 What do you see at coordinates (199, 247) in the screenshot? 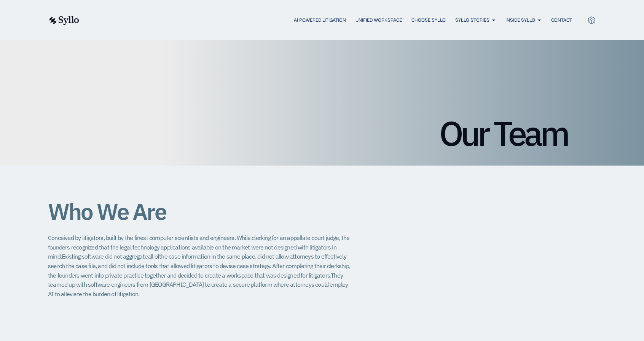
I see `span: Conceived by litigators, built by the finest computer scientists and engineers. While clerking fo...` at bounding box center [199, 247].